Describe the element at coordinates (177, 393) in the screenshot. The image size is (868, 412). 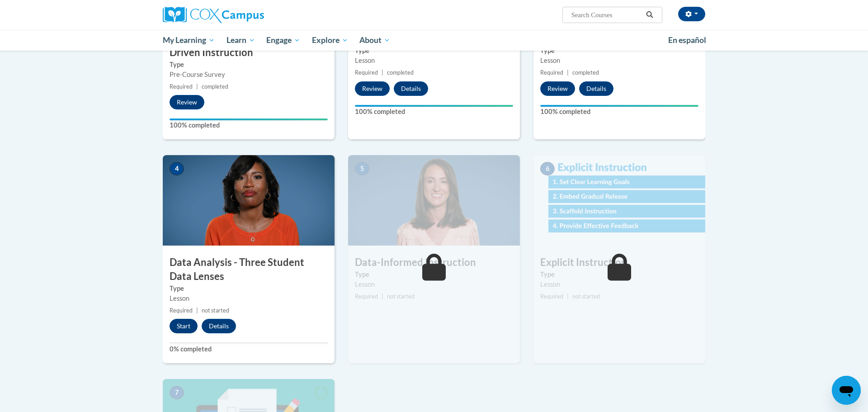
I see `span: 7` at that location.